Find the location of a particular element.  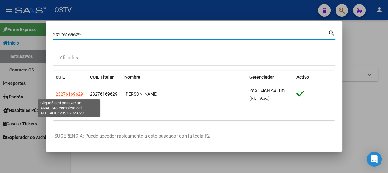

datatable-header-cell: Nombre is located at coordinates (184, 77).